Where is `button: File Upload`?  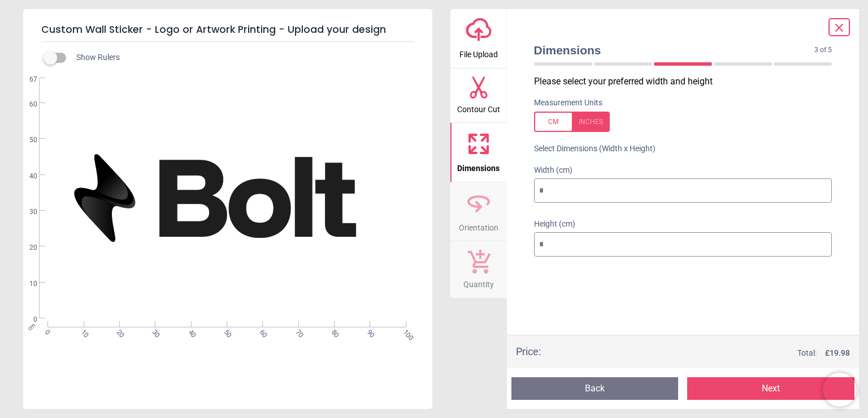
button: File Upload is located at coordinates (479, 39).